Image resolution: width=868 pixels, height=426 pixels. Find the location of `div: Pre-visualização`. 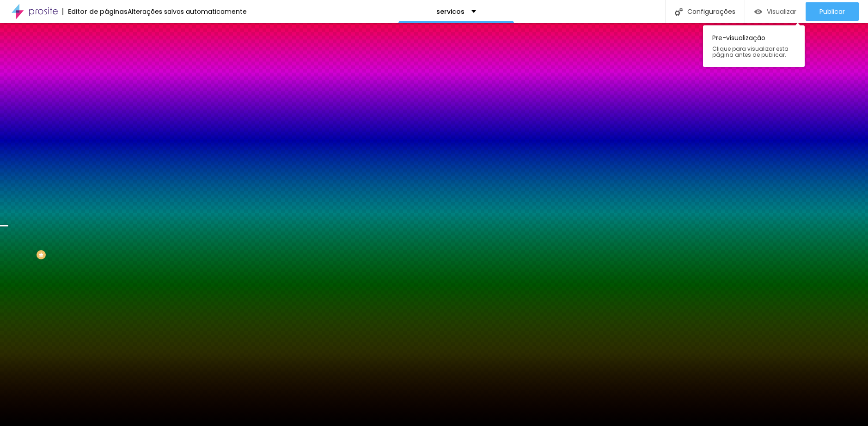

div: Pre-visualização is located at coordinates (754, 46).